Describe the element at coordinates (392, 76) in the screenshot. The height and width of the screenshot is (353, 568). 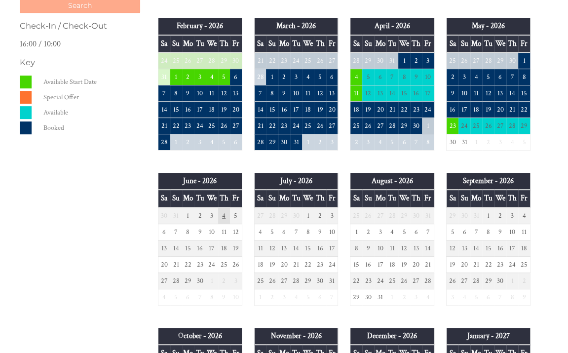
I see `td: 7` at that location.